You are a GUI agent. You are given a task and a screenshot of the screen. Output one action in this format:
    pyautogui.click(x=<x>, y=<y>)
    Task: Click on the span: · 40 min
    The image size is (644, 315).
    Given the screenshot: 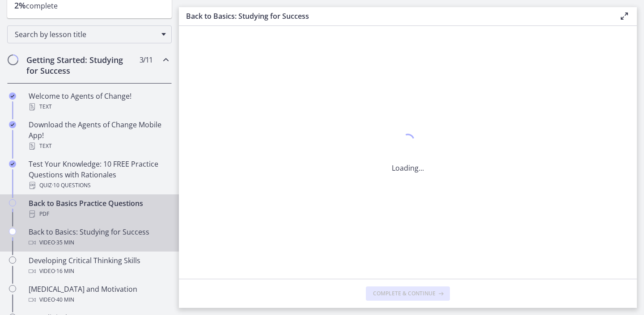 What is the action you would take?
    pyautogui.click(x=64, y=300)
    